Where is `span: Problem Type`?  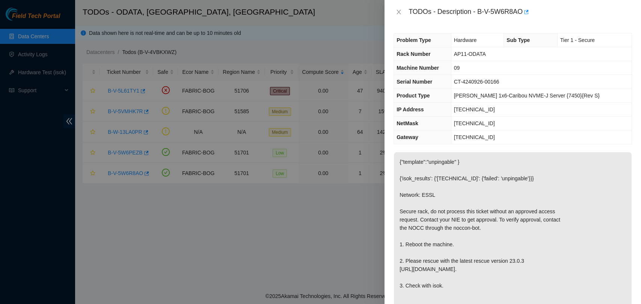
span: Problem Type is located at coordinates (414, 40).